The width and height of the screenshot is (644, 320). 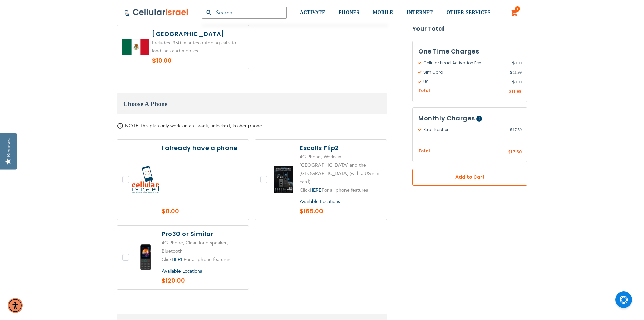 I want to click on span: INTERNET, so click(x=419, y=12).